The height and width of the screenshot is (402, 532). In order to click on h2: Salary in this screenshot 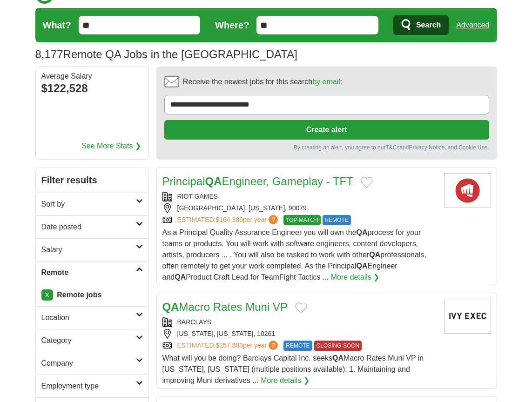, I will do `click(88, 250)`.